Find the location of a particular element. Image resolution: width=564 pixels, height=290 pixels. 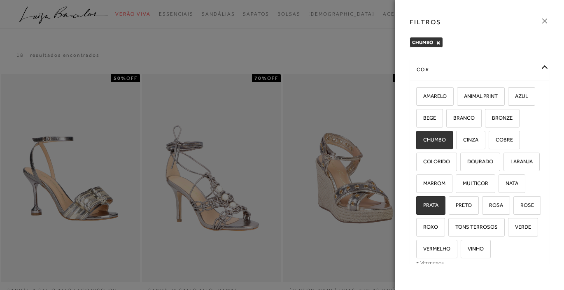

span: LARANJA is located at coordinates (519, 161).